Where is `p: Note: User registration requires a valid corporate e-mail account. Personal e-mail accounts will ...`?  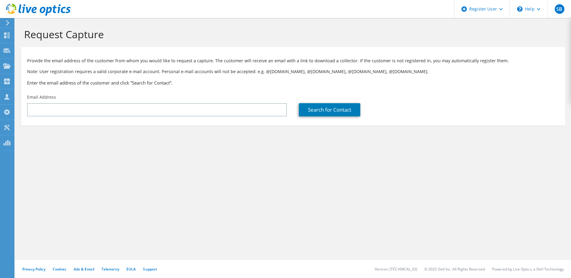
p: Note: User registration requires a valid corporate e-mail account. Personal e-mail accounts will ... is located at coordinates (293, 72).